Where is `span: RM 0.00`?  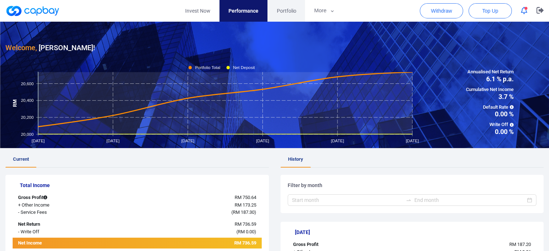
span: RM 0.00 is located at coordinates (246, 231).